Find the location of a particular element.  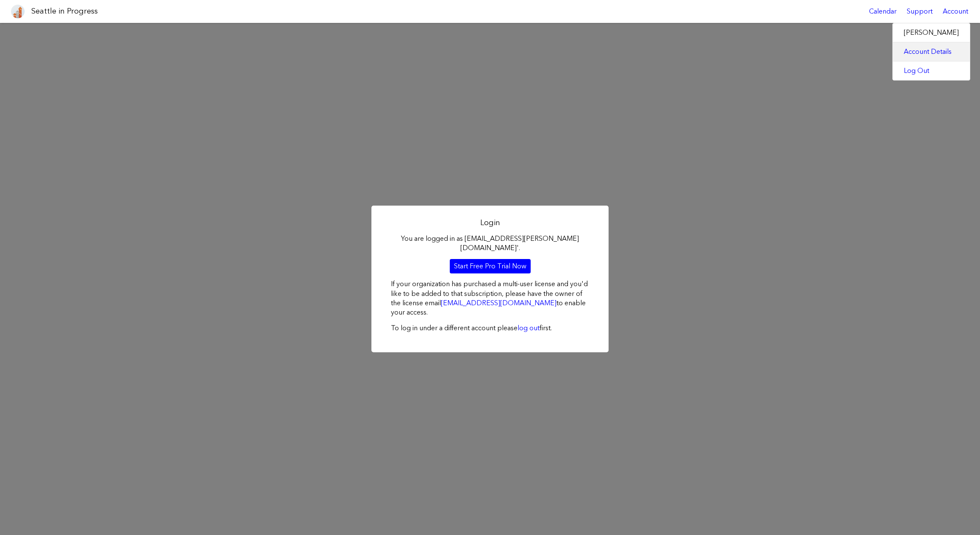

h2: Login is located at coordinates (490, 222).